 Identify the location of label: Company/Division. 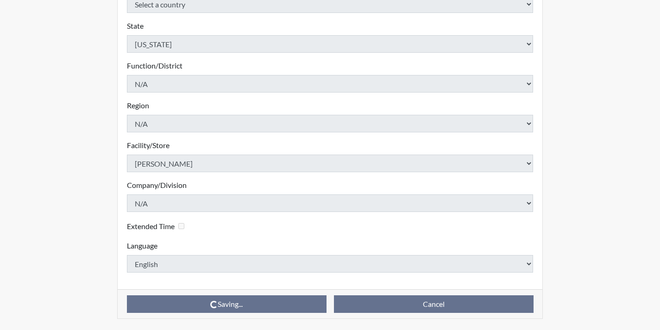
(156, 185).